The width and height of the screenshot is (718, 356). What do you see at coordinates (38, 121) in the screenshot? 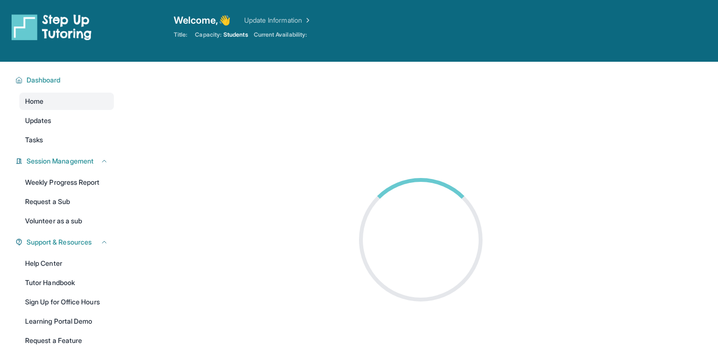
I see `span: Updates` at bounding box center [38, 121].